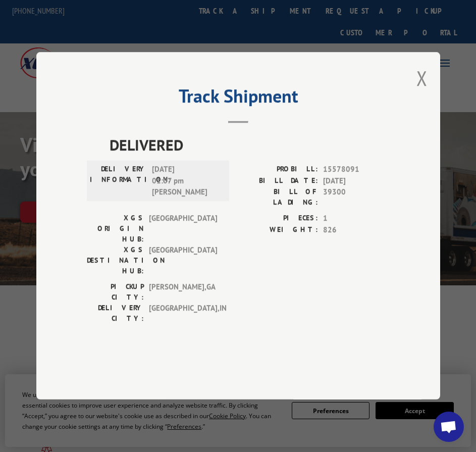 The height and width of the screenshot is (452, 476). Describe the element at coordinates (278, 218) in the screenshot. I see `label: PIECES:` at that location.